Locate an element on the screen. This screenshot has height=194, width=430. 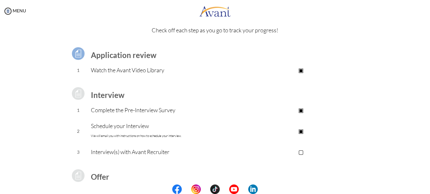
b: Application review is located at coordinates (124, 55).